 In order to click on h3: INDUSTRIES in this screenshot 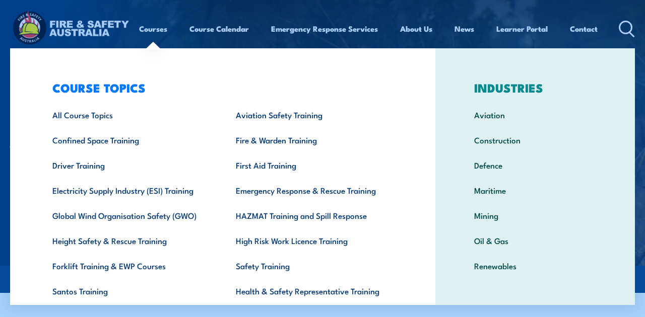, I will do `click(535, 88)`.